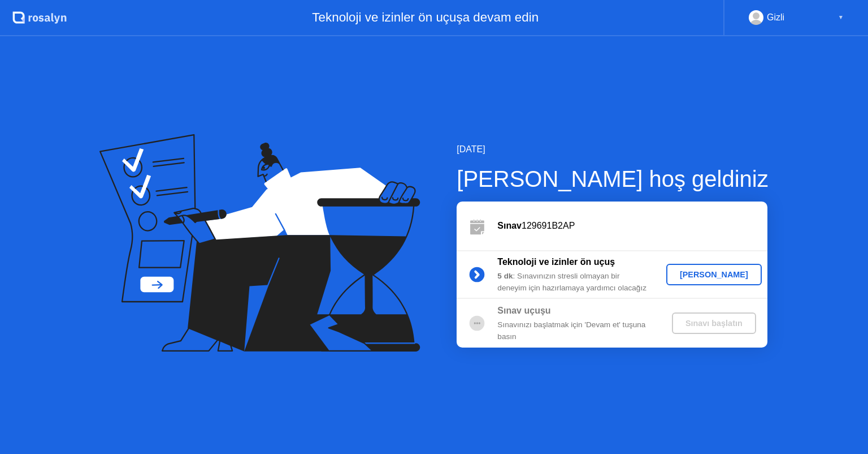 This screenshot has width=868, height=454. I want to click on div: : Sınavınızın stresli olmayan bir deneyim için hazırlamaya yardımcı olacağız, so click(578, 281).